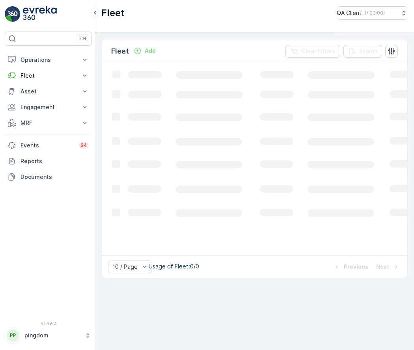  What do you see at coordinates (48, 336) in the screenshot?
I see `button: PPpingdom` at bounding box center [48, 336].